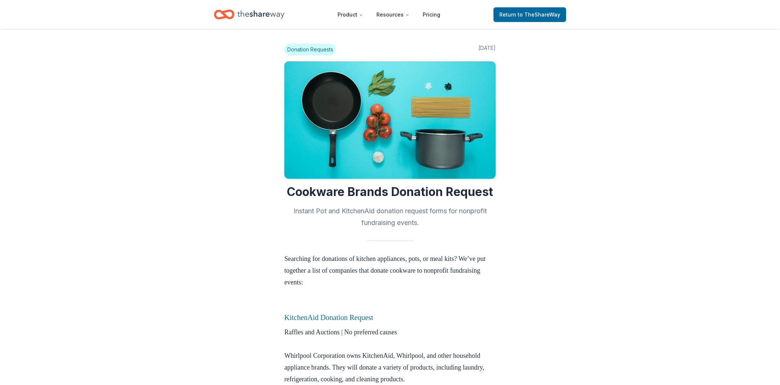  I want to click on span: Donation Requests, so click(310, 50).